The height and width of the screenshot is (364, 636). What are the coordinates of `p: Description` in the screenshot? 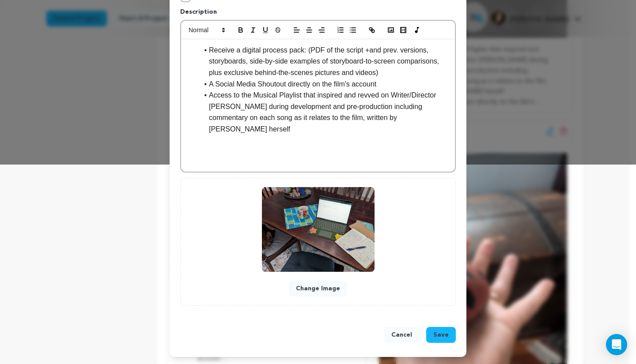 It's located at (318, 14).